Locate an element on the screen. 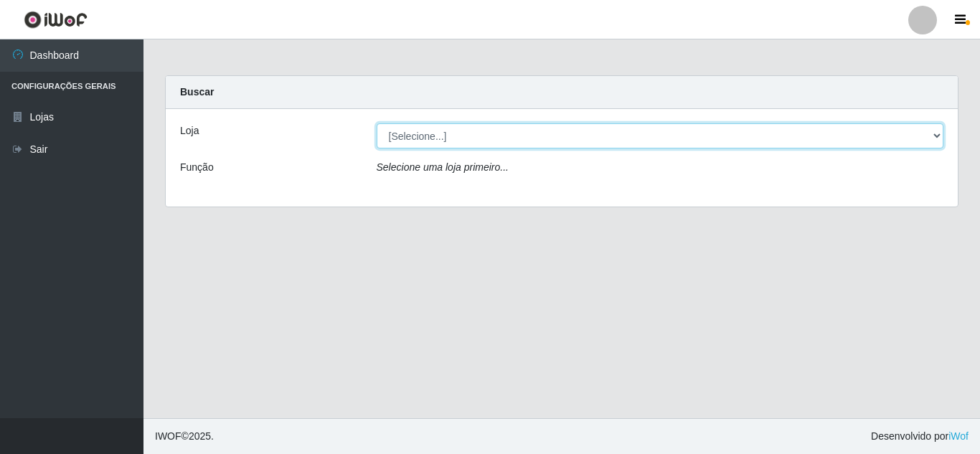 The height and width of the screenshot is (454, 980). span: IWOF is located at coordinates (167, 436).